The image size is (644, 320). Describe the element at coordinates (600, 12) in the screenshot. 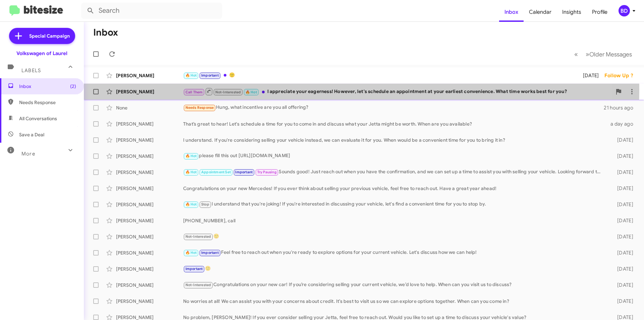

I see `a: Profile` at that location.